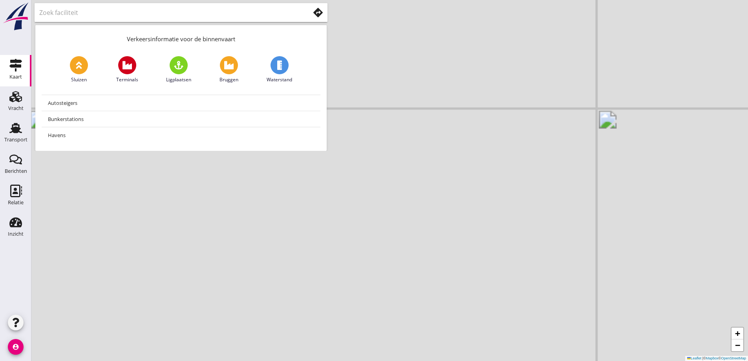 This screenshot has height=361, width=748. What do you see at coordinates (179, 80) in the screenshot?
I see `span: Ligplaatsen` at bounding box center [179, 80].